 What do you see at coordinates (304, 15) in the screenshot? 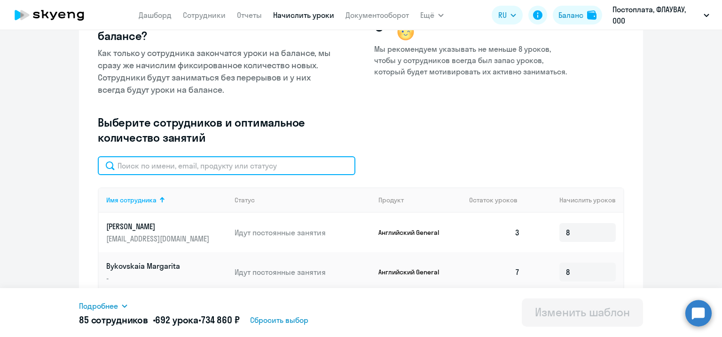
I see `a: Начислить уроки` at bounding box center [304, 15].